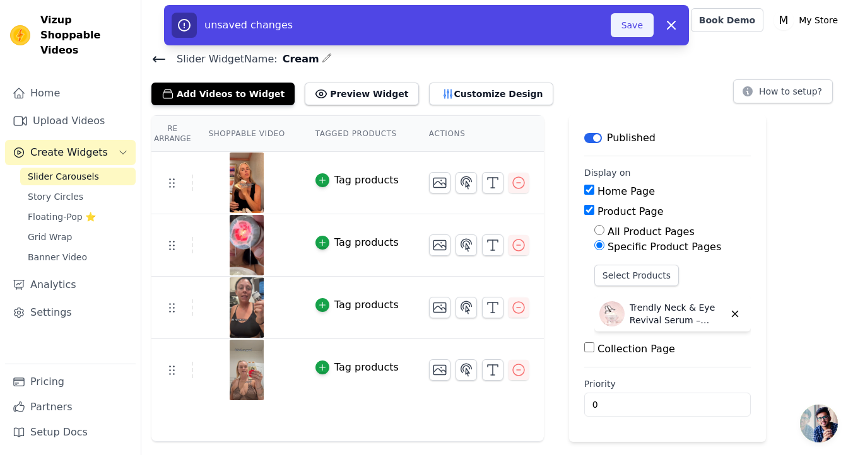 This screenshot has width=853, height=455. Describe the element at coordinates (327, 59) in the screenshot. I see `div: Edit Name` at that location.